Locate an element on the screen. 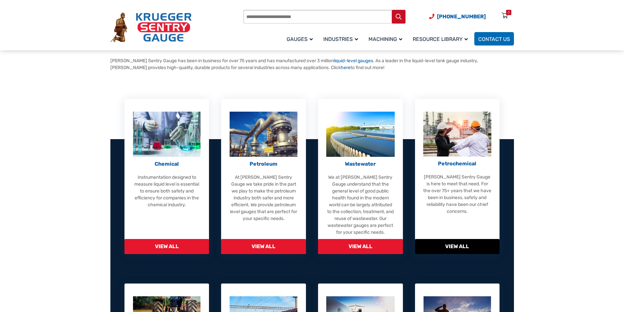 This screenshot has width=624, height=312. a: Machining is located at coordinates (386, 39).